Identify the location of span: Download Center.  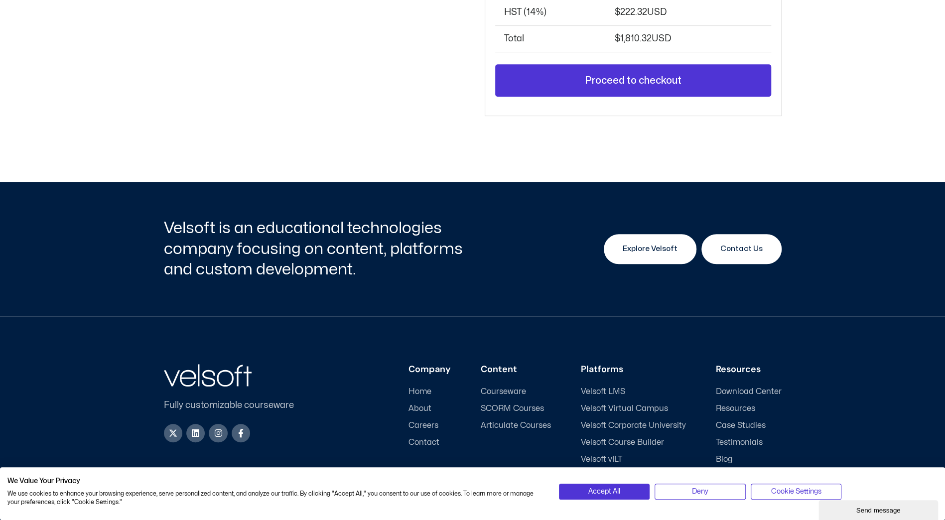
(749, 392).